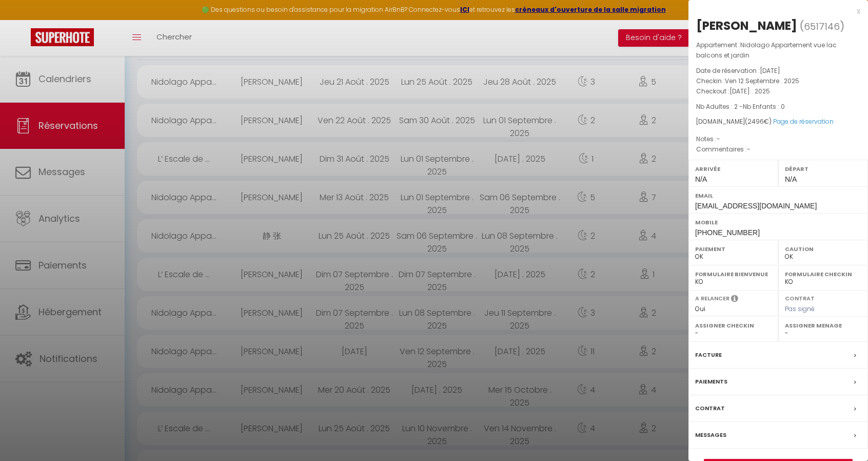 The width and height of the screenshot is (868, 461). What do you see at coordinates (823, 249) in the screenshot?
I see `label: Caution` at bounding box center [823, 249].